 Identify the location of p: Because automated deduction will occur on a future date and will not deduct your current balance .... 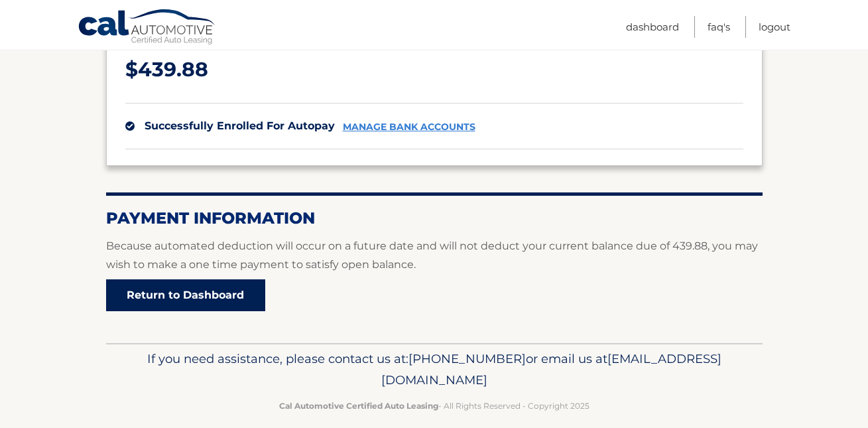
(434, 255).